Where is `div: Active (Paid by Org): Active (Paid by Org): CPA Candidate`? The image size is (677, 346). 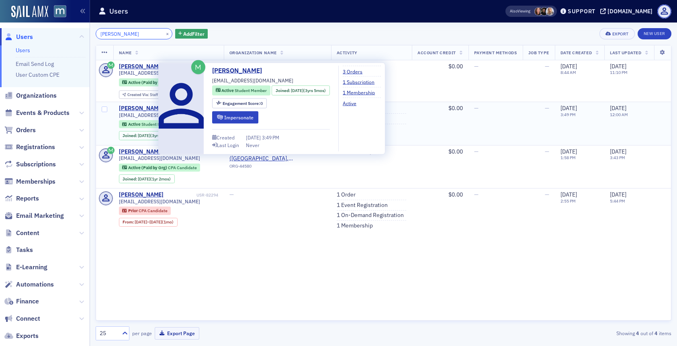
div: Active (Paid by Org): Active (Paid by Org): CPA Candidate is located at coordinates (159, 167).